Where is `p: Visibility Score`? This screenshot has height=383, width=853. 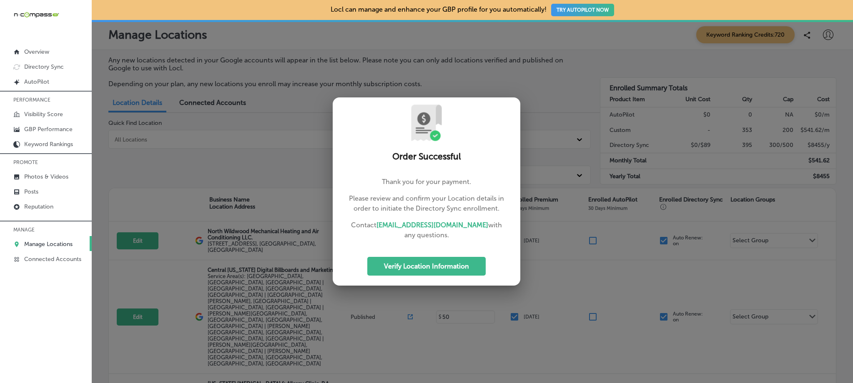 p: Visibility Score is located at coordinates (43, 114).